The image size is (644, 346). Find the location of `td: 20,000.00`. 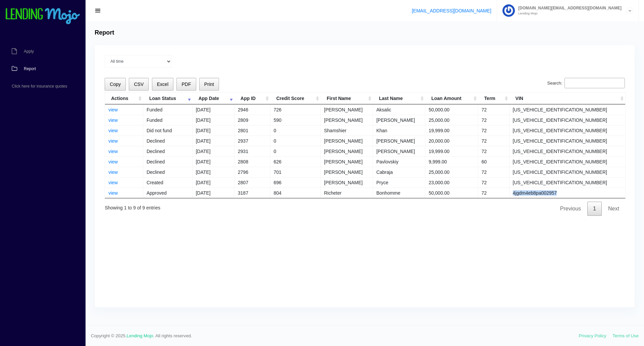

td: 20,000.00 is located at coordinates (451, 140).